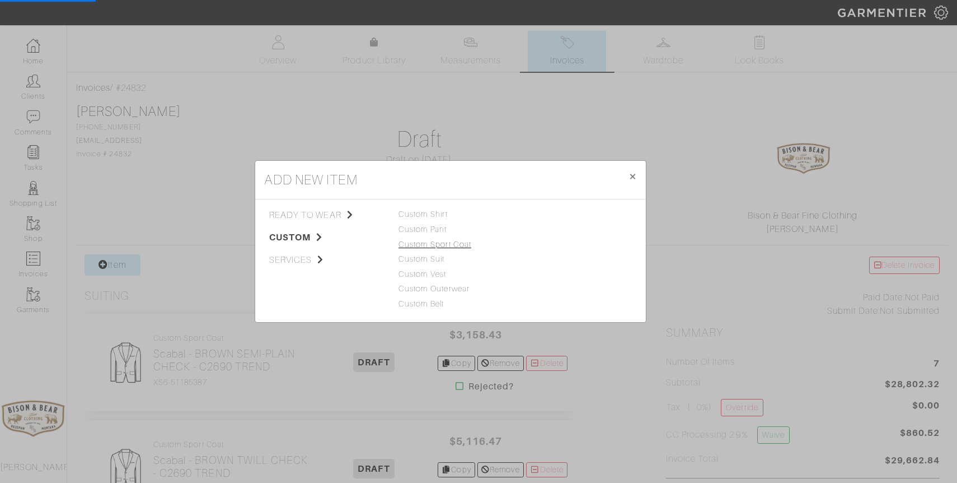  What do you see at coordinates (435, 244) in the screenshot?
I see `a: Custom Sport Coat` at bounding box center [435, 244].